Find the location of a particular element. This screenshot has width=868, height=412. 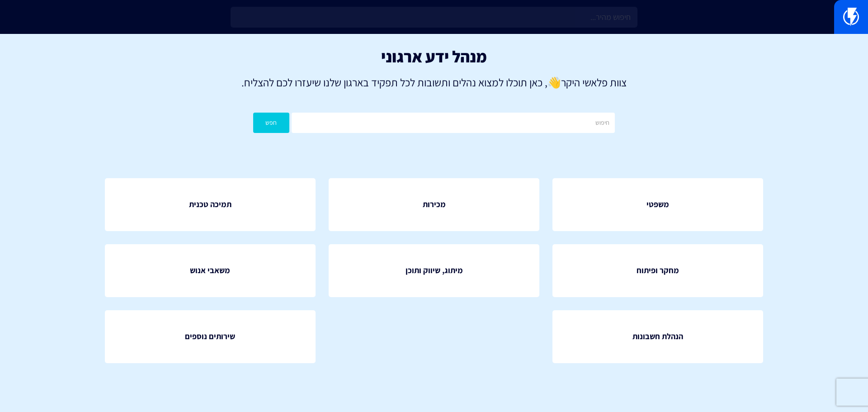

button: חפש is located at coordinates (271, 122).